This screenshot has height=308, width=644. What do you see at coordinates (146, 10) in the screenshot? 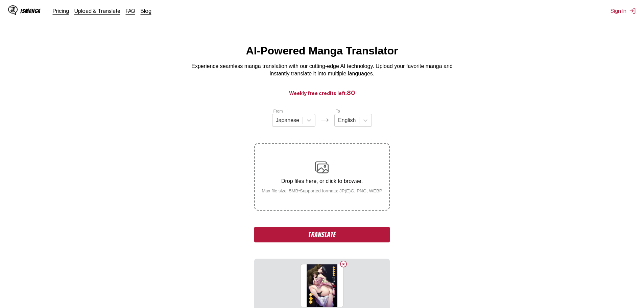
I see `a: Blog` at bounding box center [146, 10].